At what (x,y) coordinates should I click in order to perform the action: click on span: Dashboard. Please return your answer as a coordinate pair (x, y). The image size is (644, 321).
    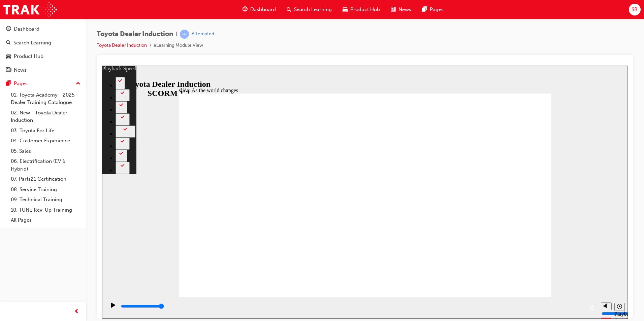
    Looking at the image, I should click on (263, 9).